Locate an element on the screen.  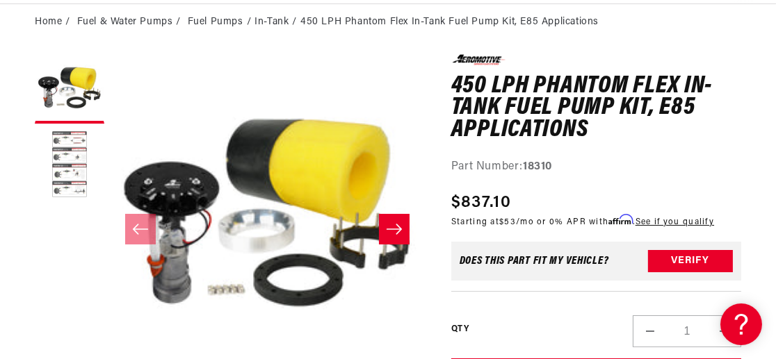
a: Fuel & Water Pumps is located at coordinates (125, 22).